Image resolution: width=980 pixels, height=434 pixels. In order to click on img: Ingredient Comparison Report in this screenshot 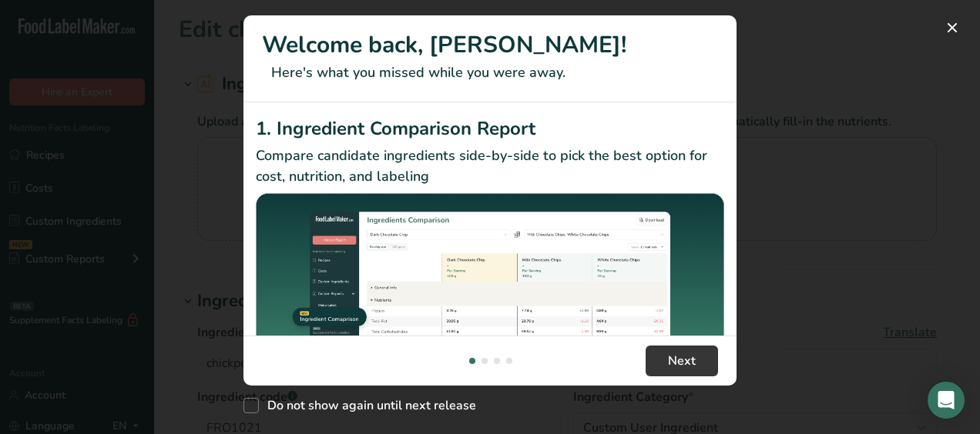, I will do `click(490, 281)`.